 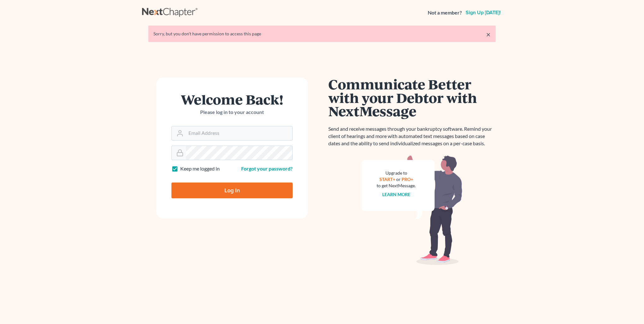 I want to click on div: to get NextMessage., so click(x=397, y=186).